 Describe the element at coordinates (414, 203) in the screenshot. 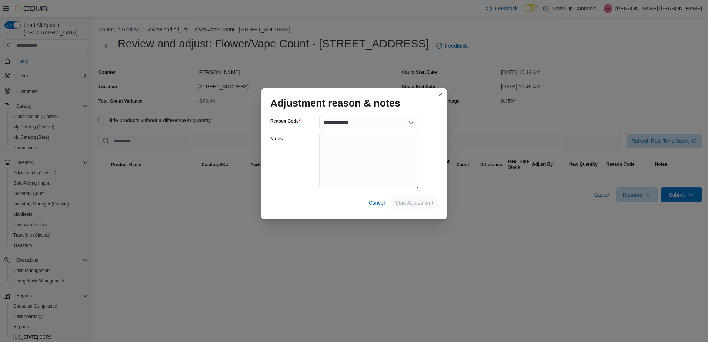

I see `span: Start Adjustment` at that location.